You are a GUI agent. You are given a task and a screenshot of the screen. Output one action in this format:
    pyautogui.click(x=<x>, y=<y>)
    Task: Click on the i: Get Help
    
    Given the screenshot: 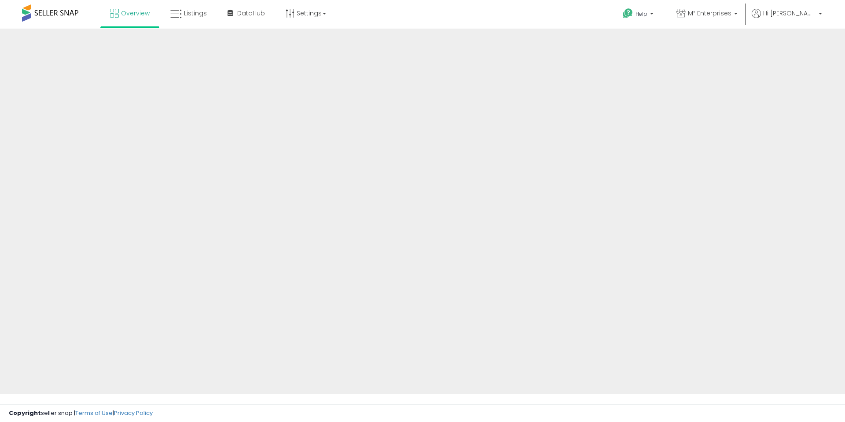 What is the action you would take?
    pyautogui.click(x=628, y=13)
    